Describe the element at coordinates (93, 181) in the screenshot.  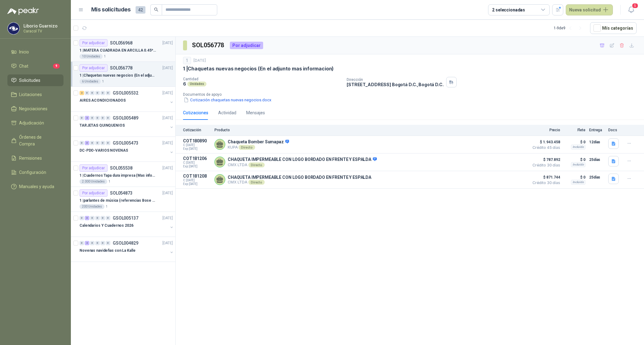
I see `div: 2.000 Unidades` at that location.